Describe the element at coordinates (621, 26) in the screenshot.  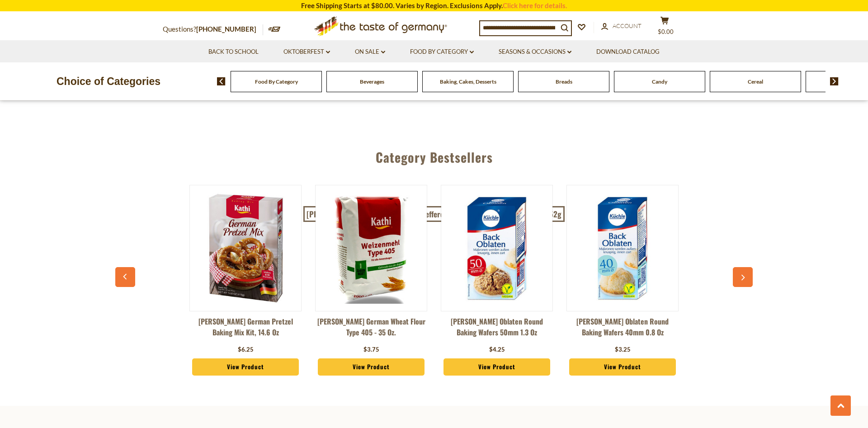
I see `a: Account` at that location.